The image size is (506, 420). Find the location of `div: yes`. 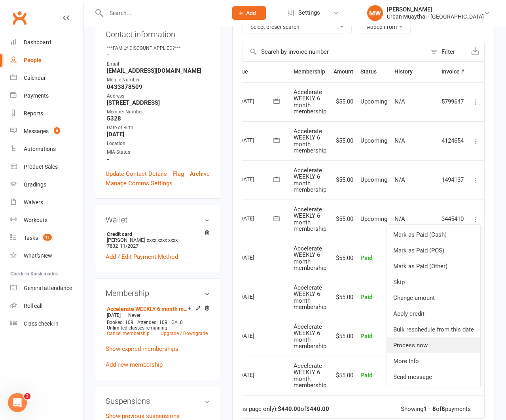

div: yes is located at coordinates (141, 216).